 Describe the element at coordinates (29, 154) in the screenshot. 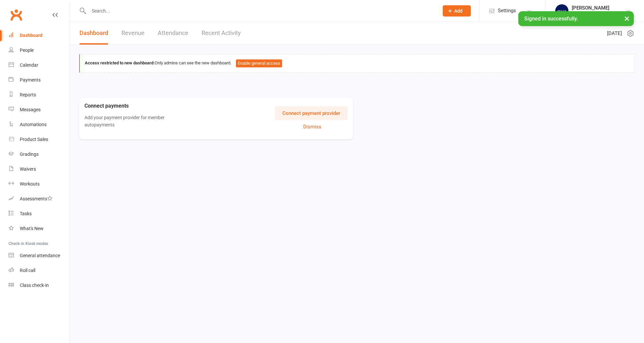

I see `div: Gradings` at that location.